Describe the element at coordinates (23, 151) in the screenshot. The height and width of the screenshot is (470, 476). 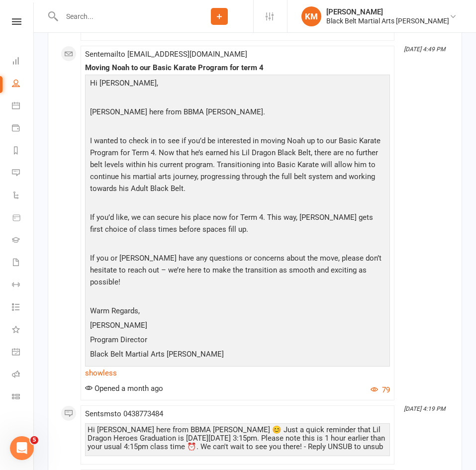
I see `a: Reports` at that location.